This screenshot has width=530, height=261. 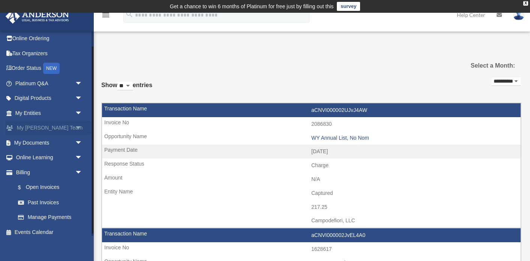 What do you see at coordinates (49, 172) in the screenshot?
I see `a: Billingarrow_drop_down` at bounding box center [49, 172].